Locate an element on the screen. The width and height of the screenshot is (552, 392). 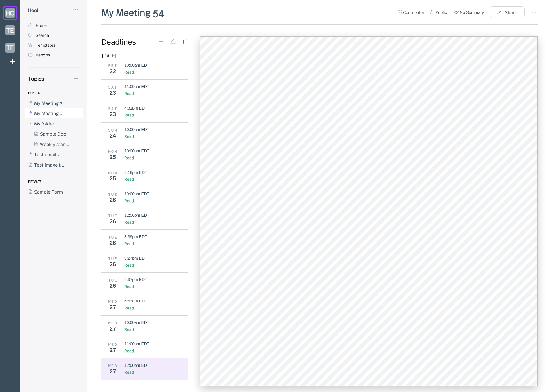
div: 9:37pm EDT is located at coordinates (136, 280).